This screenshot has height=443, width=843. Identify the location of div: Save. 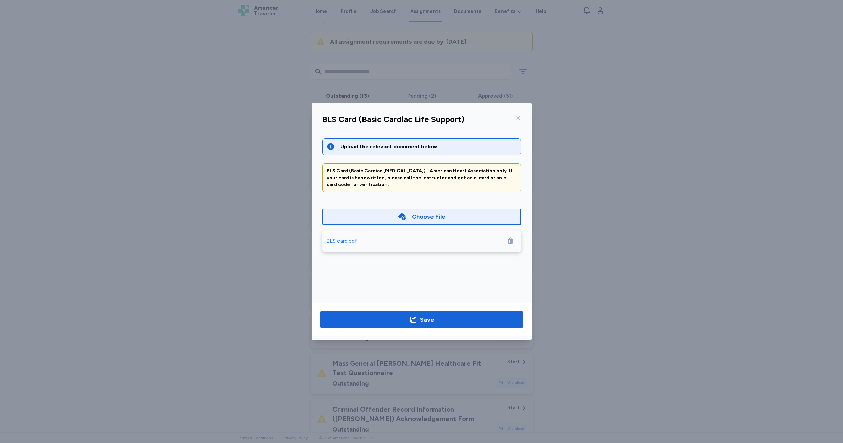
(427, 319).